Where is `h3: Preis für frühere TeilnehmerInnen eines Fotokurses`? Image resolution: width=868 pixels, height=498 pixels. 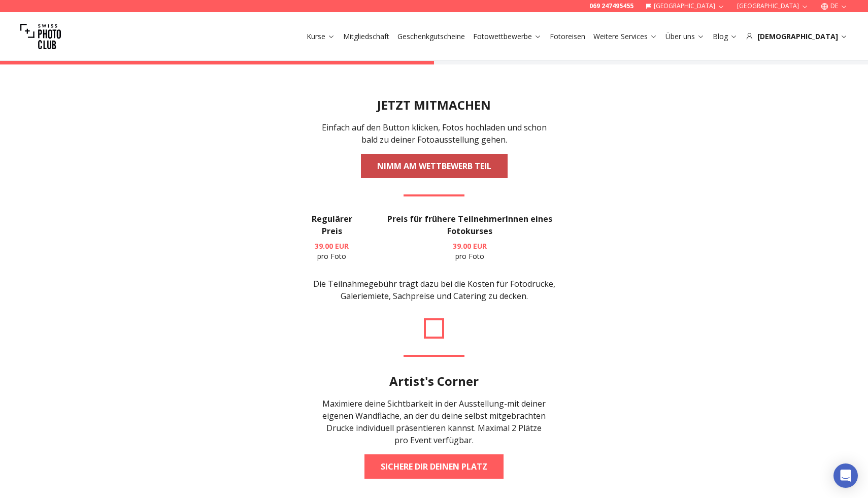 h3: Preis für frühere TeilnehmerInnen eines Fotokurses is located at coordinates (470, 225).